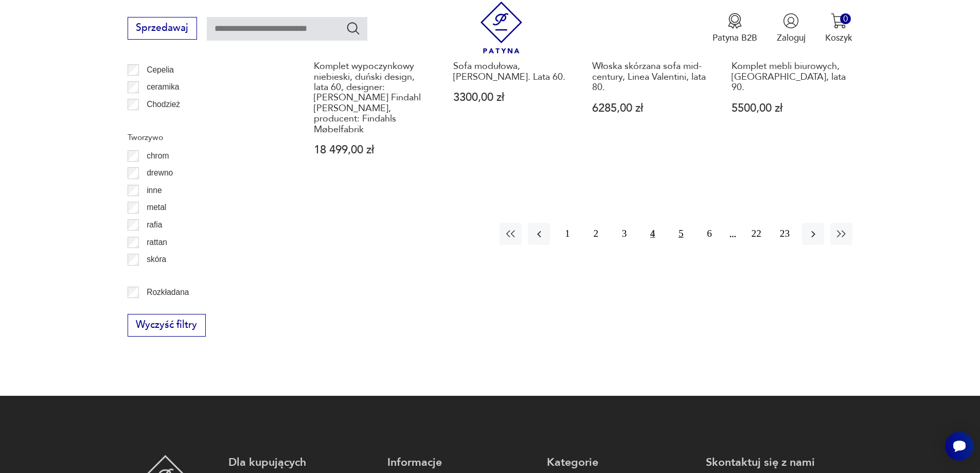  Describe the element at coordinates (157, 156) in the screenshot. I see `p: chrom` at that location.